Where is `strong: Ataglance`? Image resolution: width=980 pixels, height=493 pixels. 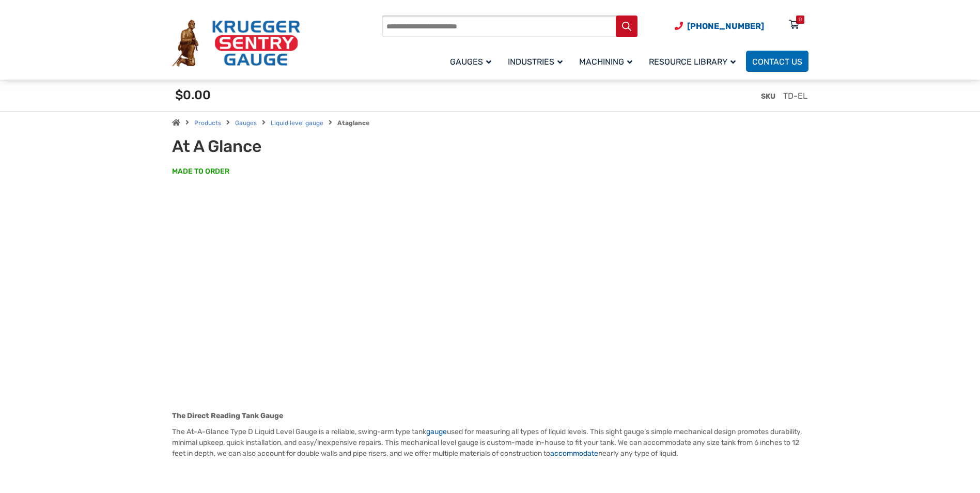 strong: Ataglance is located at coordinates (353, 123).